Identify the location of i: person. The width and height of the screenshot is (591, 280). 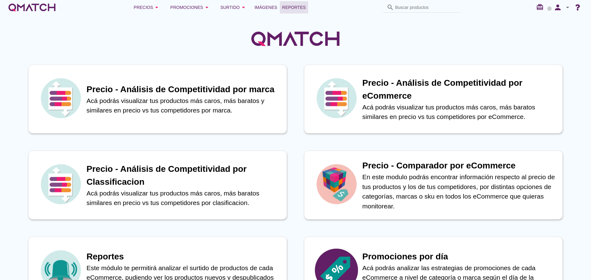
(558, 7).